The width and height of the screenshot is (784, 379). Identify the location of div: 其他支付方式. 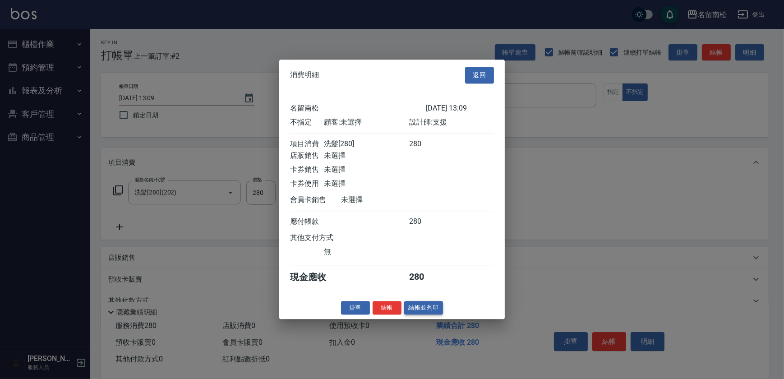
(324, 238).